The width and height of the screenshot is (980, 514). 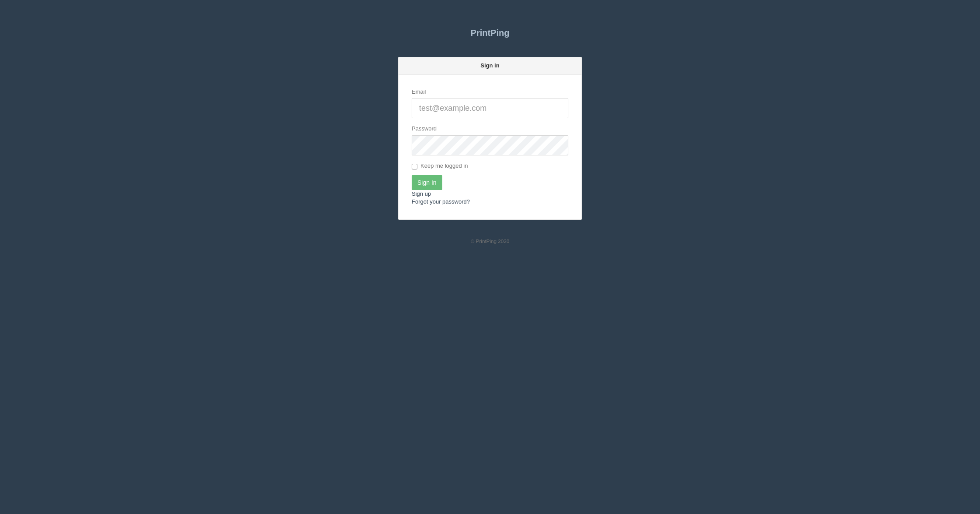 What do you see at coordinates (441, 202) in the screenshot?
I see `a: Forgot your password?` at bounding box center [441, 202].